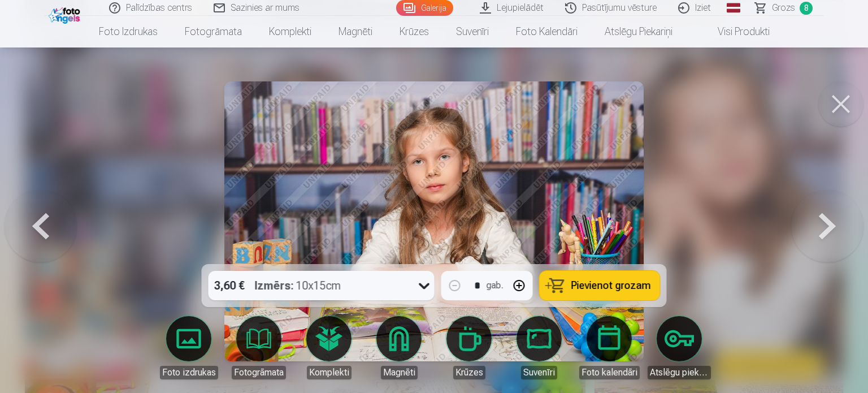 This screenshot has height=393, width=868. I want to click on span: Grozs, so click(783, 8).